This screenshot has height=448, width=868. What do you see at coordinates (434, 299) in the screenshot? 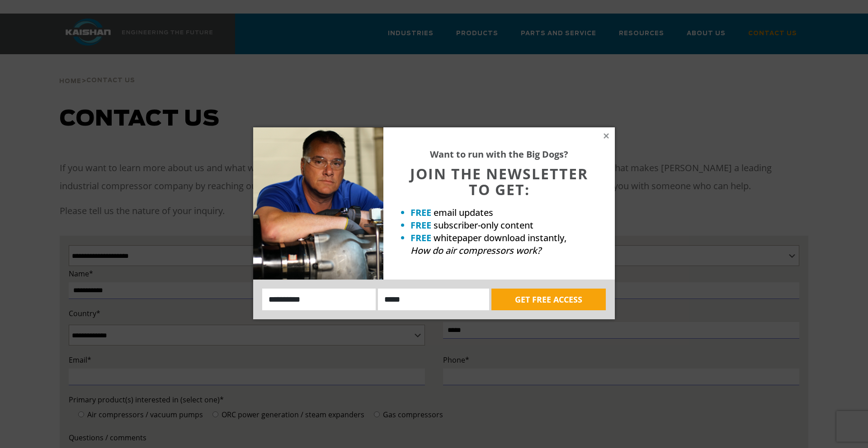
I see `input: Email` at bounding box center [434, 299].